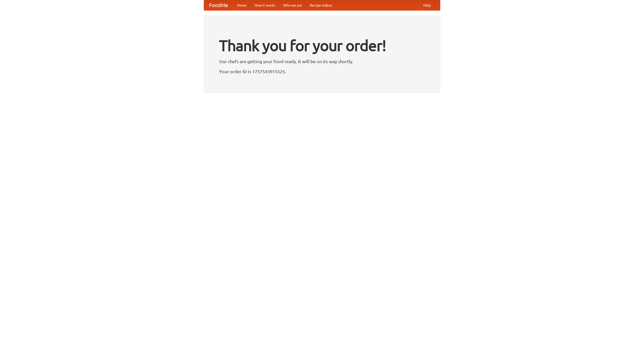 The height and width of the screenshot is (356, 644). What do you see at coordinates (322, 45) in the screenshot?
I see `h1: Thank you for your order!` at bounding box center [322, 45].